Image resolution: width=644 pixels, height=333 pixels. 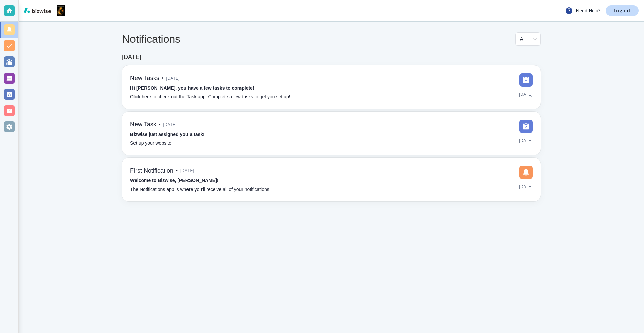 What do you see at coordinates (152, 39) in the screenshot?
I see `h4: Notifications` at bounding box center [152, 39].